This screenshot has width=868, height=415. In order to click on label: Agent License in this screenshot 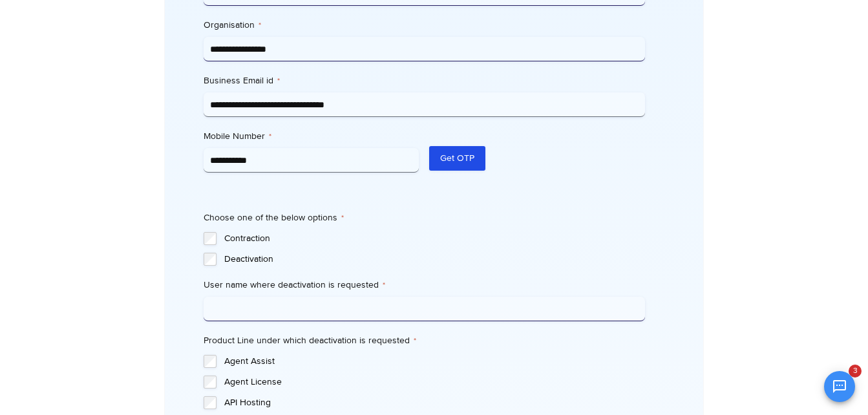, I will do `click(434, 383)`.